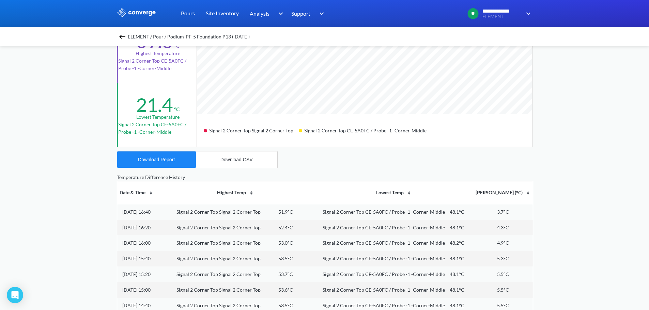 The width and height of the screenshot is (649, 310). I want to click on div: 53.6°C, so click(286, 290).